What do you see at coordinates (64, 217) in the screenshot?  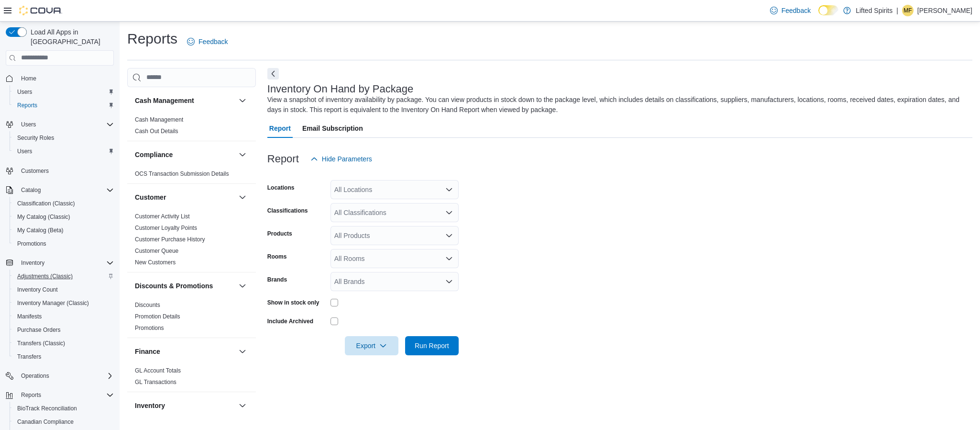 I see `span: My Catalog (Classic)` at bounding box center [64, 217].